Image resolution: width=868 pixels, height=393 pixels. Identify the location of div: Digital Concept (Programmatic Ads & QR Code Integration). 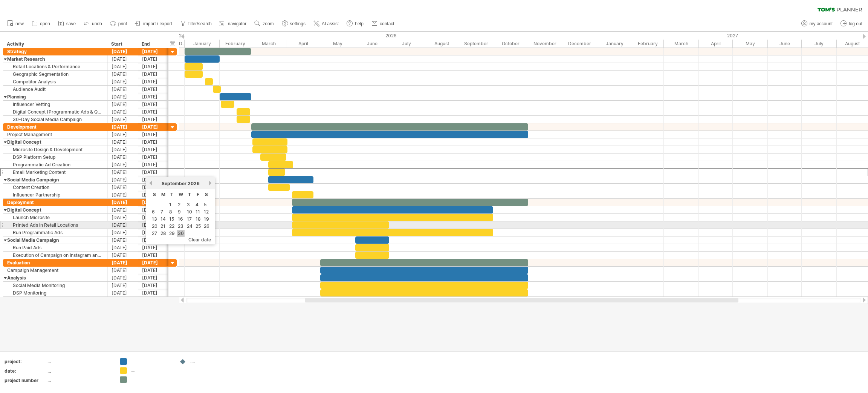
(56, 111).